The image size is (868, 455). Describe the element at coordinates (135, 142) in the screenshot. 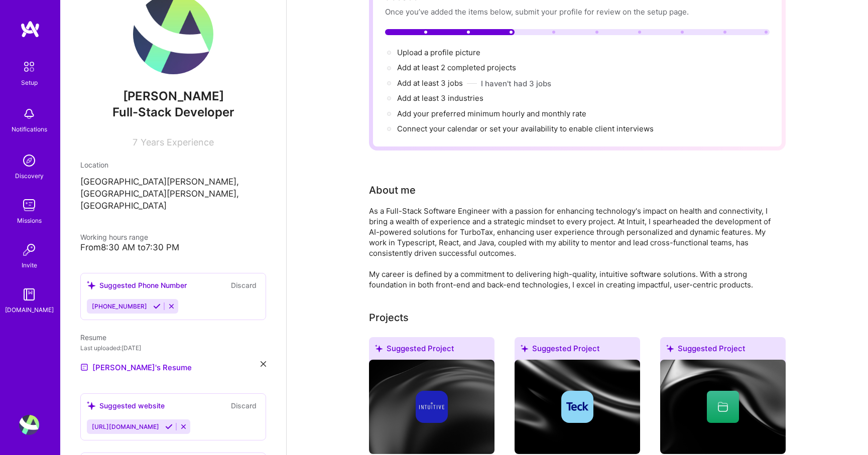

I see `span: 7` at that location.